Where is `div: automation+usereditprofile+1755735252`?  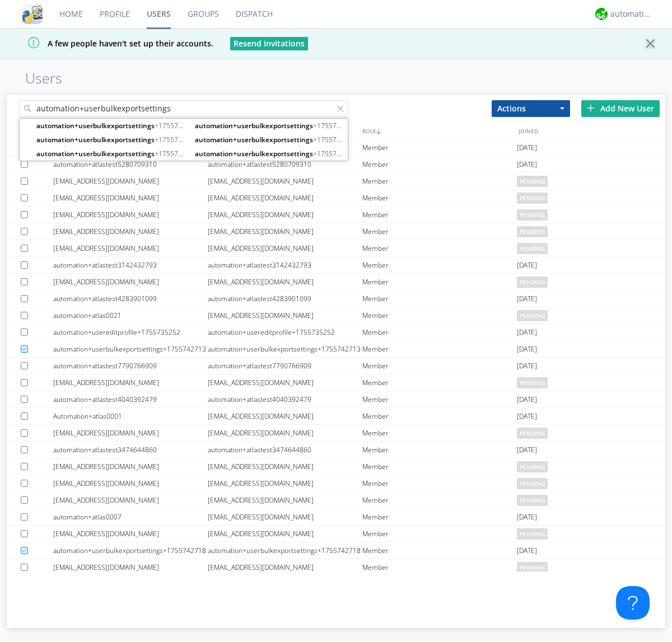 div: automation+usereditprofile+1755735252 is located at coordinates (130, 332).